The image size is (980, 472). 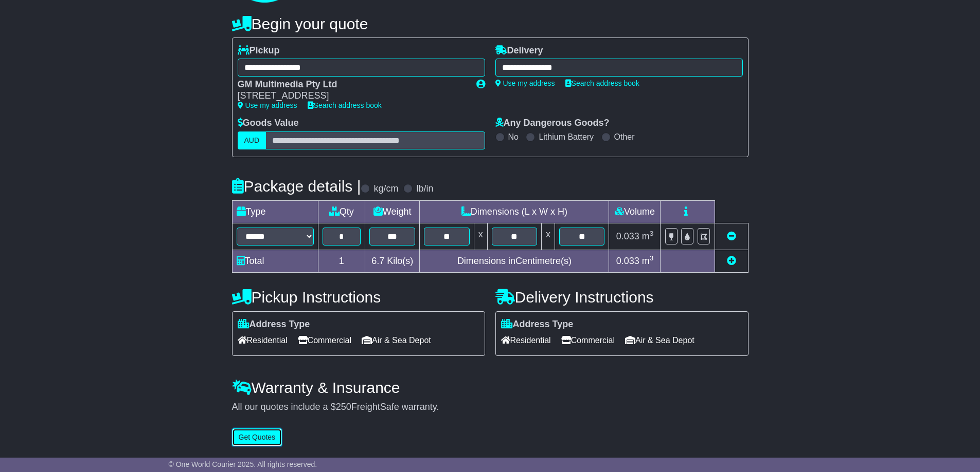 What do you see at coordinates (342, 212) in the screenshot?
I see `td: Qty` at bounding box center [342, 212].